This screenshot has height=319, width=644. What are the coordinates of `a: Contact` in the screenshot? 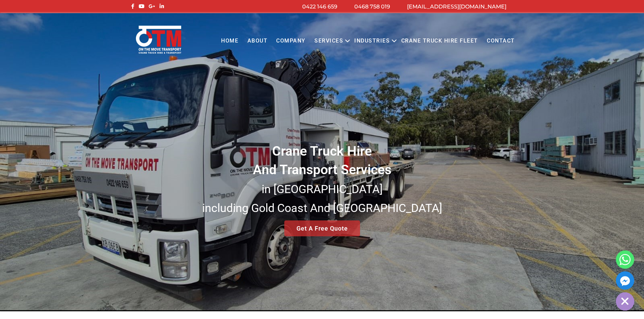 It's located at (501, 41).